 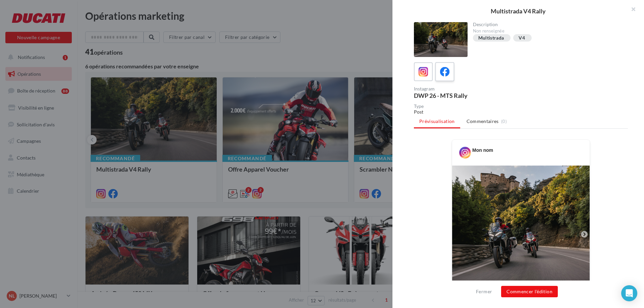 I want to click on div: Open Intercom Messenger, so click(x=629, y=294).